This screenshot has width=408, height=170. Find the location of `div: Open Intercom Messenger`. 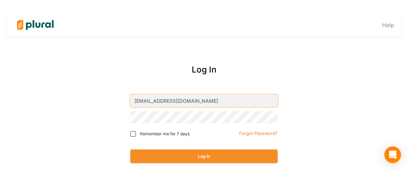

div: Open Intercom Messenger is located at coordinates (393, 155).